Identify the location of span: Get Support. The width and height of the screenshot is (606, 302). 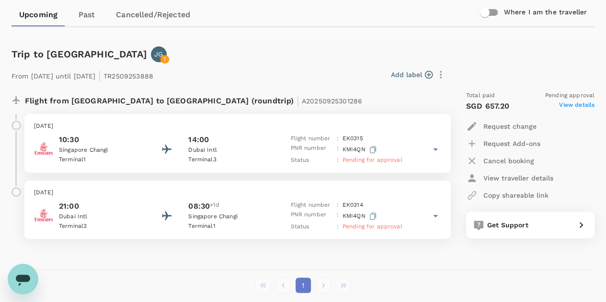
(508, 225).